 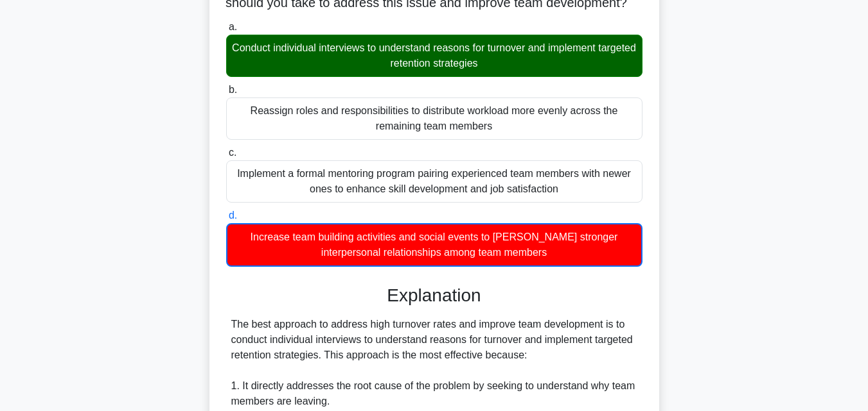 What do you see at coordinates (233, 215) in the screenshot?
I see `span: d.` at bounding box center [233, 215].